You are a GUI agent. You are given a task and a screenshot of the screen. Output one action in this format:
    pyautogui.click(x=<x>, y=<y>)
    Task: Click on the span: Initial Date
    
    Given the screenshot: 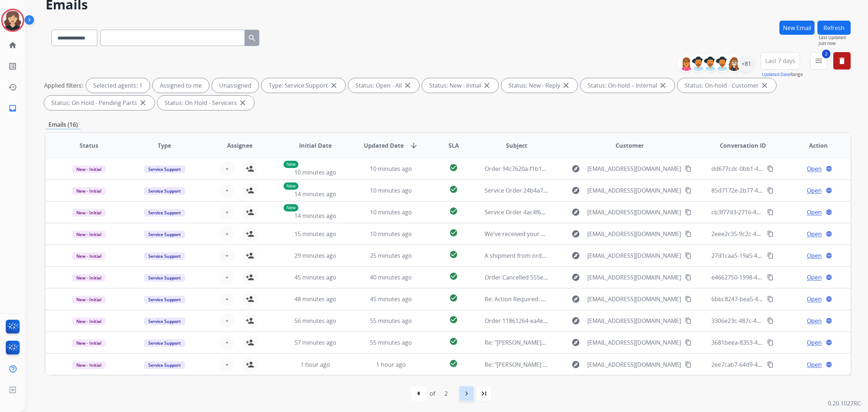 What is the action you would take?
    pyautogui.click(x=315, y=145)
    